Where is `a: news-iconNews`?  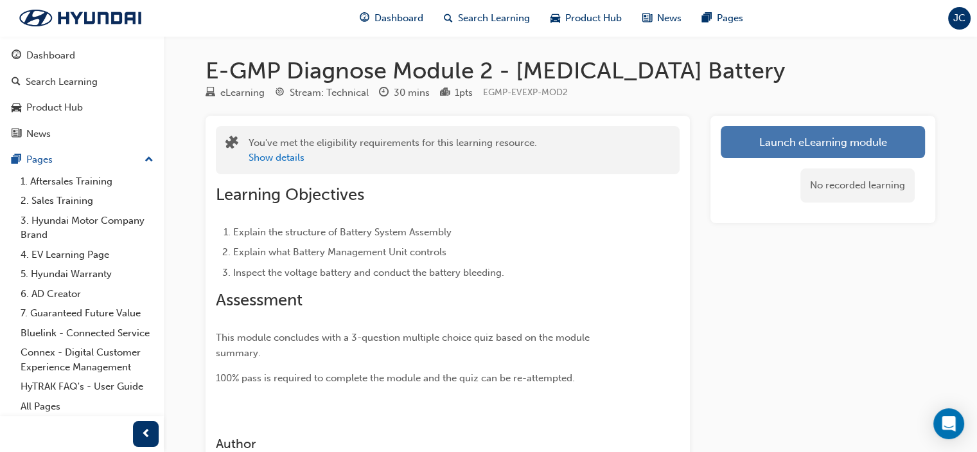
a: news-iconNews is located at coordinates (662, 18).